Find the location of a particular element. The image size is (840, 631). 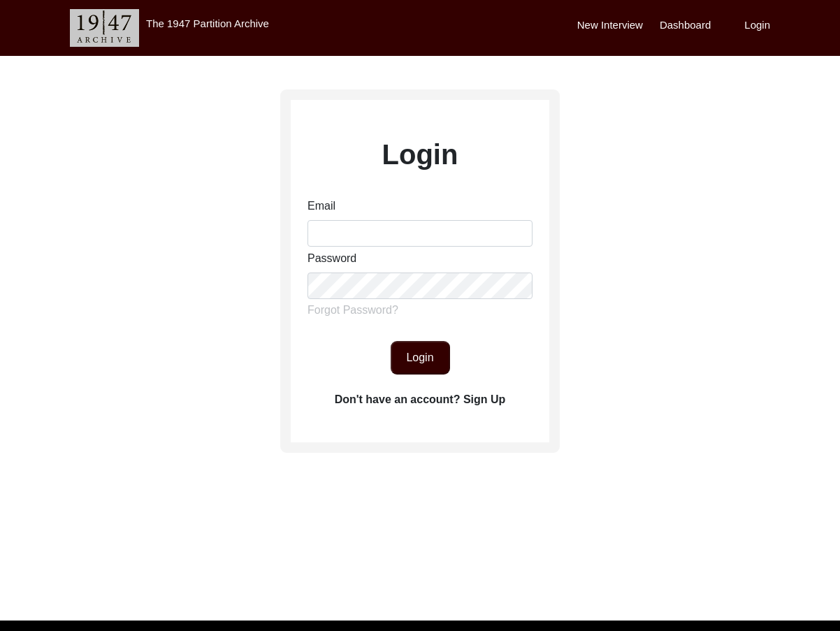

label: Dashboard is located at coordinates (685, 25).